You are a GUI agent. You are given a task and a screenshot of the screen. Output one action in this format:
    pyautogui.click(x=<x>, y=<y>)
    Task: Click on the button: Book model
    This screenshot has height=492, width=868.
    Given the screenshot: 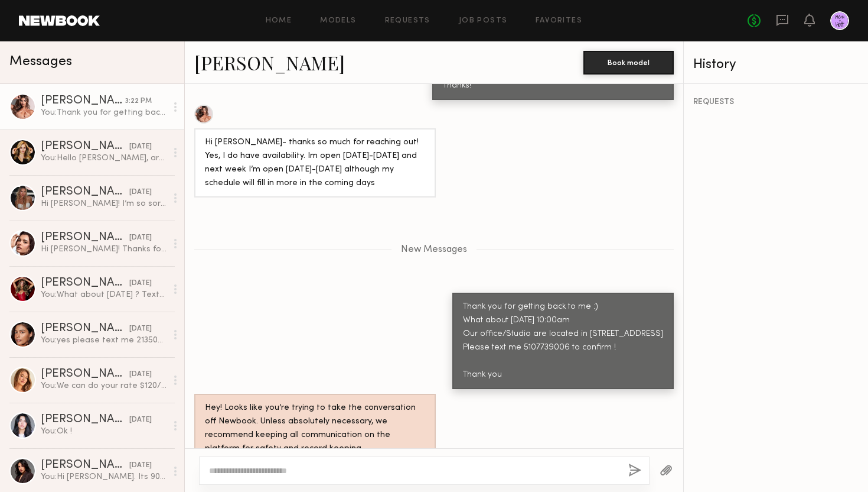 What is the action you would take?
    pyautogui.click(x=628, y=63)
    